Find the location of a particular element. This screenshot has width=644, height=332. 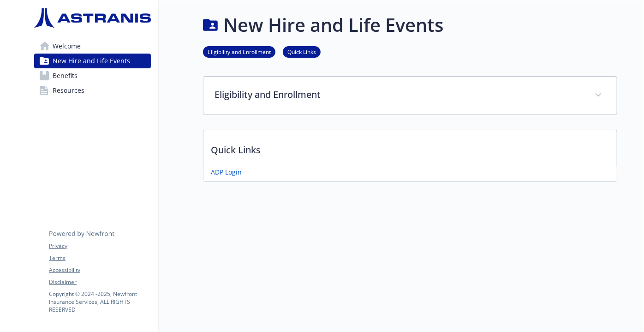

span: Resources is located at coordinates (68, 91).